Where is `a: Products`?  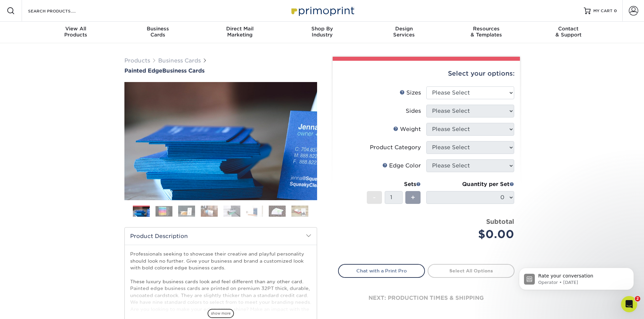
a: Products is located at coordinates (137, 61).